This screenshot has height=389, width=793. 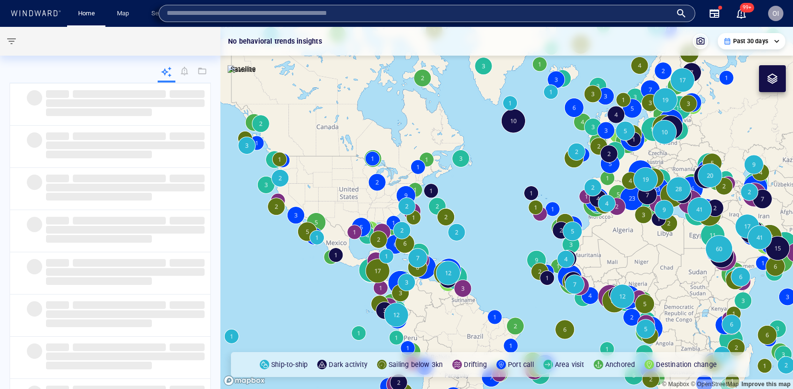 I want to click on button: 99+, so click(x=742, y=13).